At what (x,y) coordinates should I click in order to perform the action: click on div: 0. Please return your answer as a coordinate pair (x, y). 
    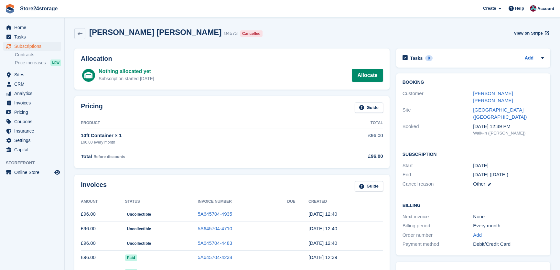
    Looking at the image, I should click on (429, 58).